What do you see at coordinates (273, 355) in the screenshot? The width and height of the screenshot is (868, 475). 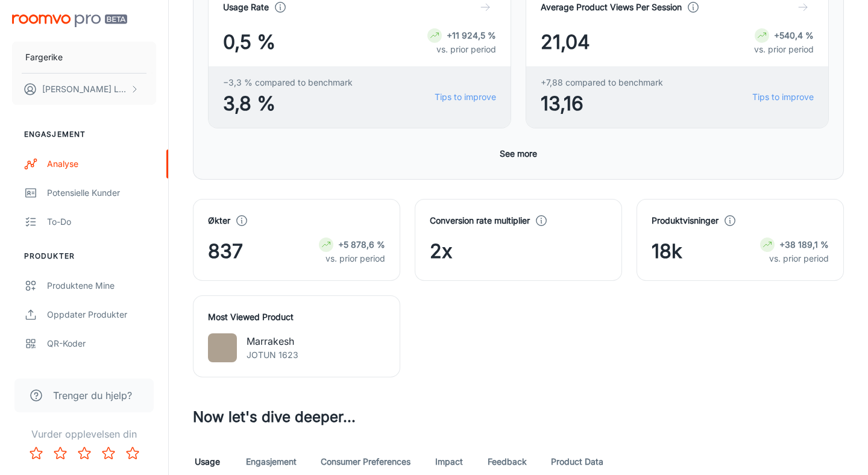 I see `p: JOTUN 1623` at bounding box center [273, 355].